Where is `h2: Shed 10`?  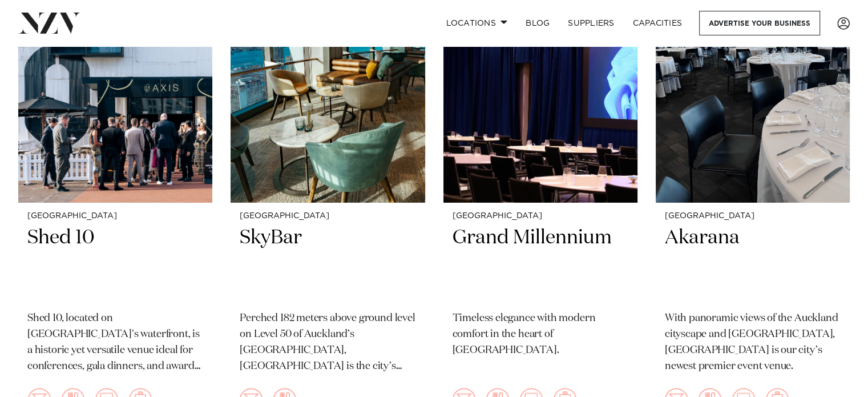
h2: Shed 10 is located at coordinates (115, 264).